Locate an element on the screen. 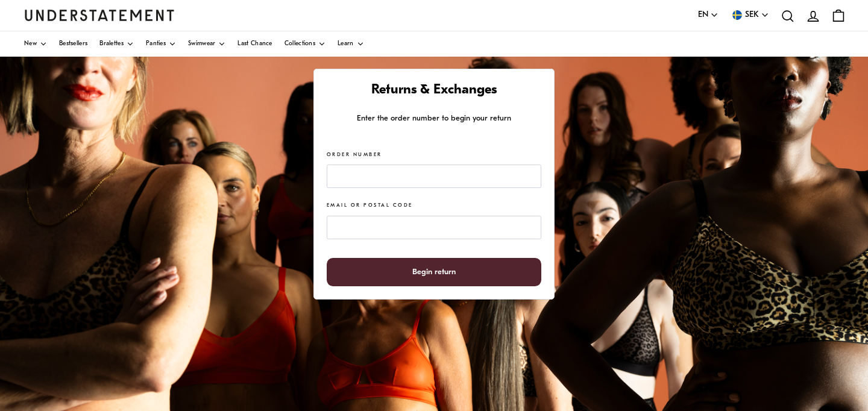 The image size is (868, 411). span: SEK is located at coordinates (752, 15).